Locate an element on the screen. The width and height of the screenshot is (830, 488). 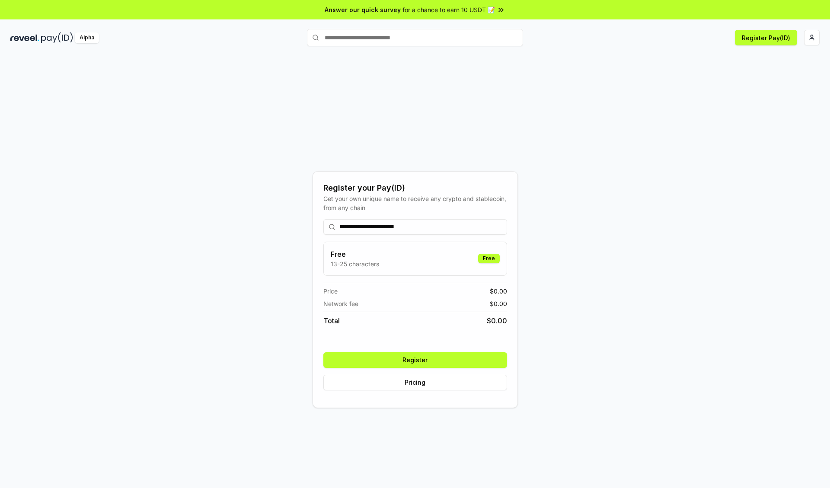
div: Get your own unique name to receive any crypto and stablecoin, from any chain is located at coordinates (415, 203).